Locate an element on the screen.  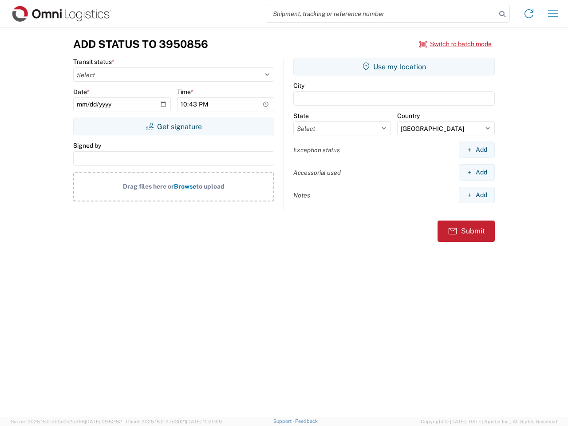
a: Feedback is located at coordinates (306, 421).